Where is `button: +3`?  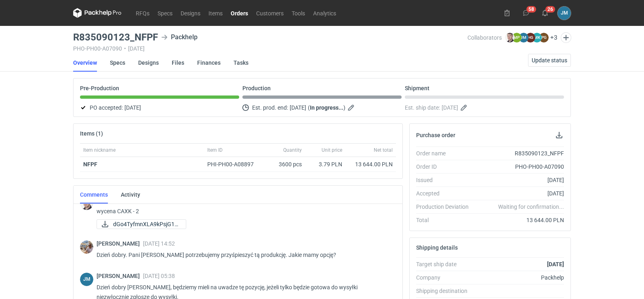
button: +3 is located at coordinates (554, 37).